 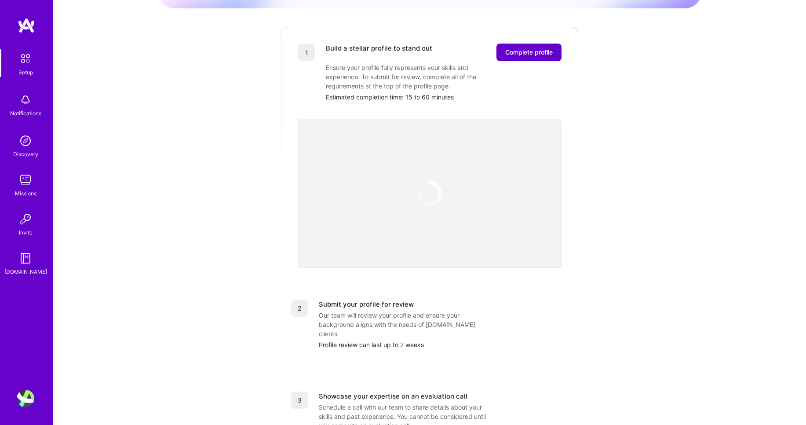 I want to click on div: Profile review can last up to 2 weeks, so click(x=444, y=344).